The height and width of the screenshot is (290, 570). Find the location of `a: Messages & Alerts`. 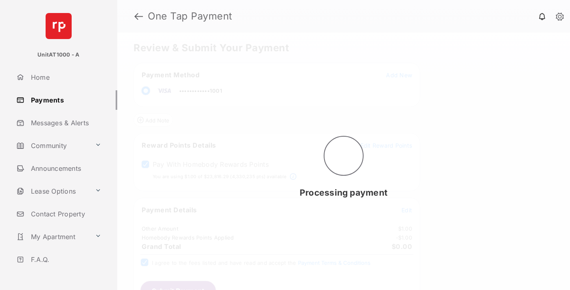

a: Messages & Alerts is located at coordinates (65, 123).